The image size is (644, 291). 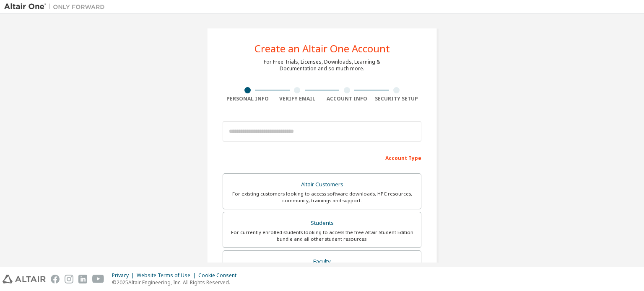 What do you see at coordinates (322, 66) in the screenshot?
I see `div: For Free Trials, Licenses, Downloads, Learning & Documentation and so much more.` at bounding box center [322, 66].